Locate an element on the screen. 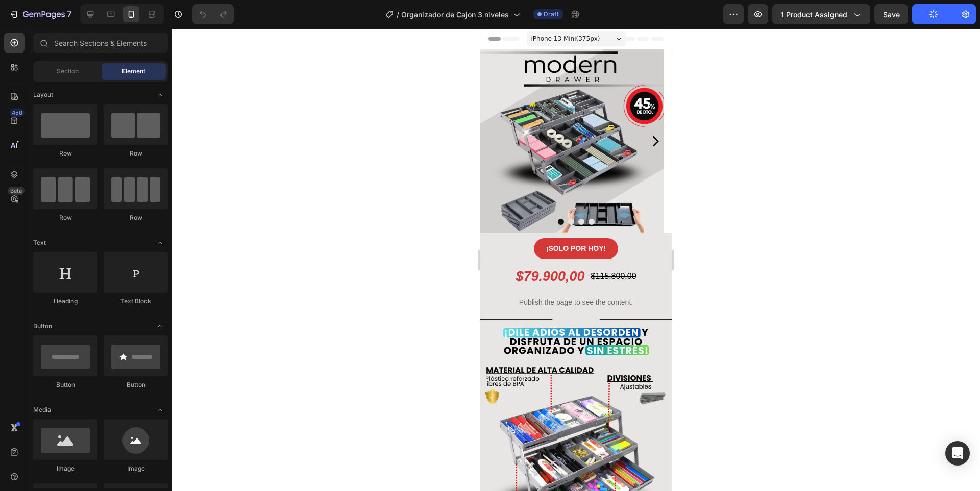 The image size is (980, 491). div: 450 is located at coordinates (16, 113).